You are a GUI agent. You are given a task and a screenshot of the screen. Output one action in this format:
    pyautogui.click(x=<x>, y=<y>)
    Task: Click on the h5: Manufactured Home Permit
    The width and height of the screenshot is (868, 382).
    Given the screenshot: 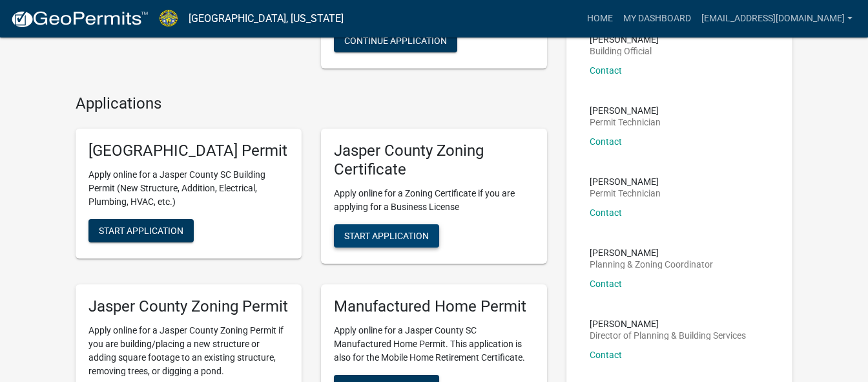 What is the action you would take?
    pyautogui.click(x=434, y=306)
    